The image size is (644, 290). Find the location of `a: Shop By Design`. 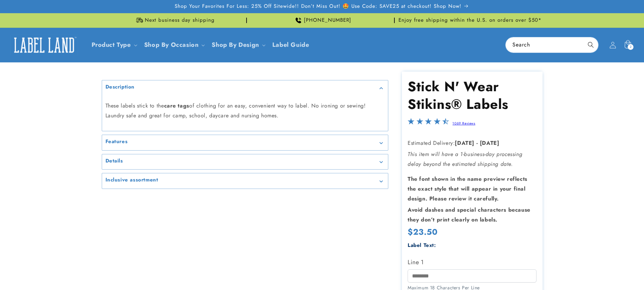

a: Shop By Design is located at coordinates (235, 45).